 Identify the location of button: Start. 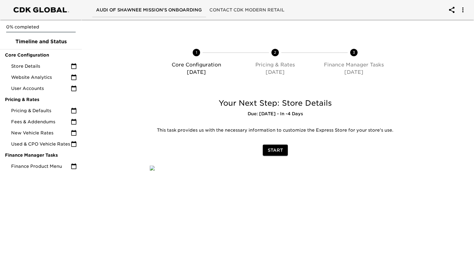
(275, 150).